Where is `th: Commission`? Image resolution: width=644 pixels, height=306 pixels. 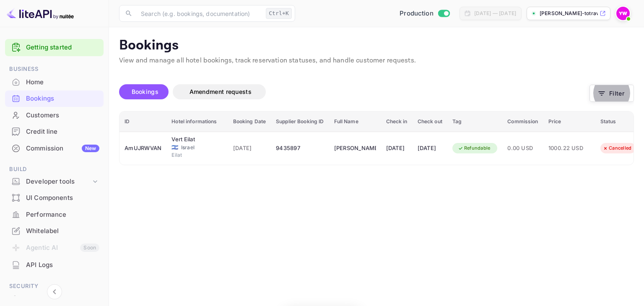 th: Commission is located at coordinates (523, 122).